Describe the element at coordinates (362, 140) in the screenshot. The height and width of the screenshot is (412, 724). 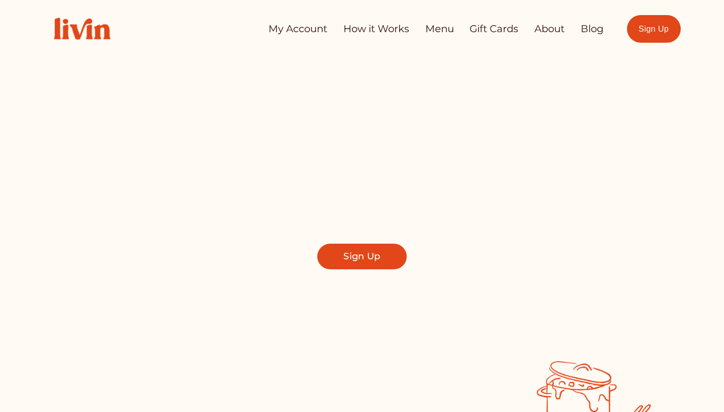
I see `span: Take Back Your Evenings` at that location.